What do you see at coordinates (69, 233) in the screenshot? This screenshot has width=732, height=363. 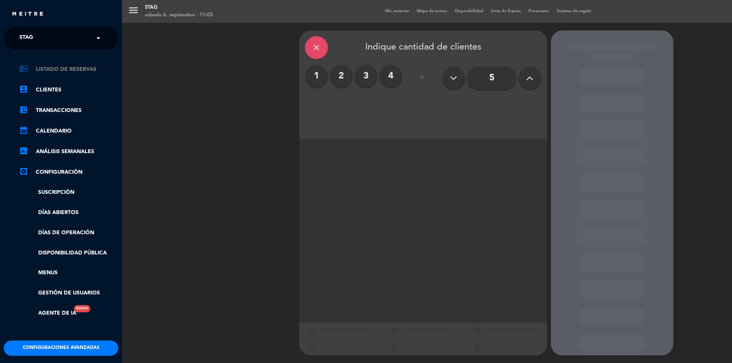 I see `a: Días de Operación` at bounding box center [69, 233].